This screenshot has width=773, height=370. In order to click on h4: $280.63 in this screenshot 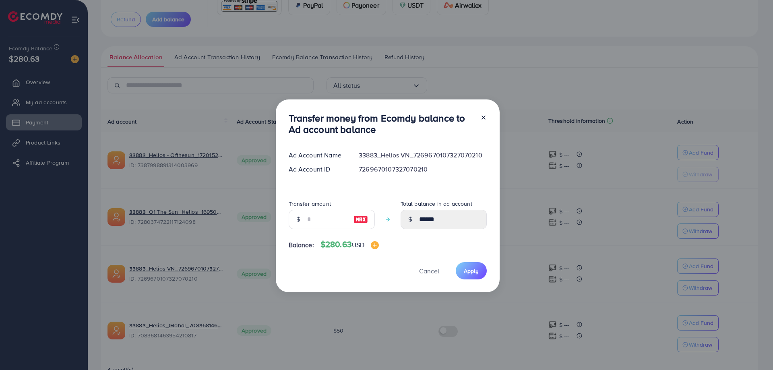, I will do `click(350, 244)`.